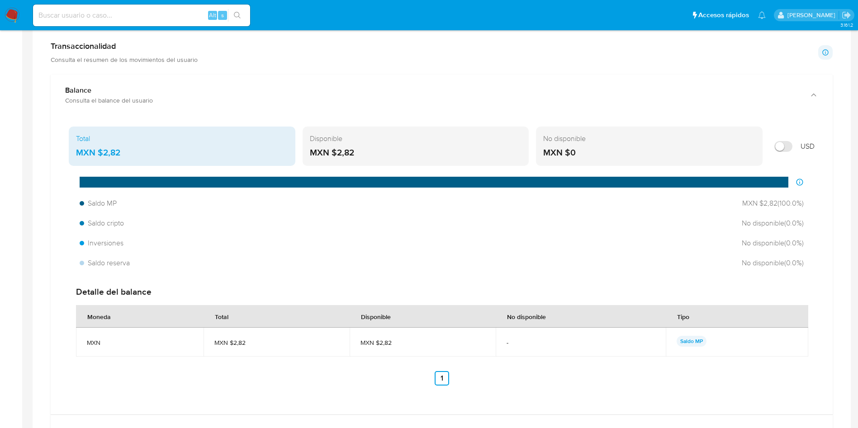 This screenshot has width=858, height=428. I want to click on button: search-icon, so click(237, 15).